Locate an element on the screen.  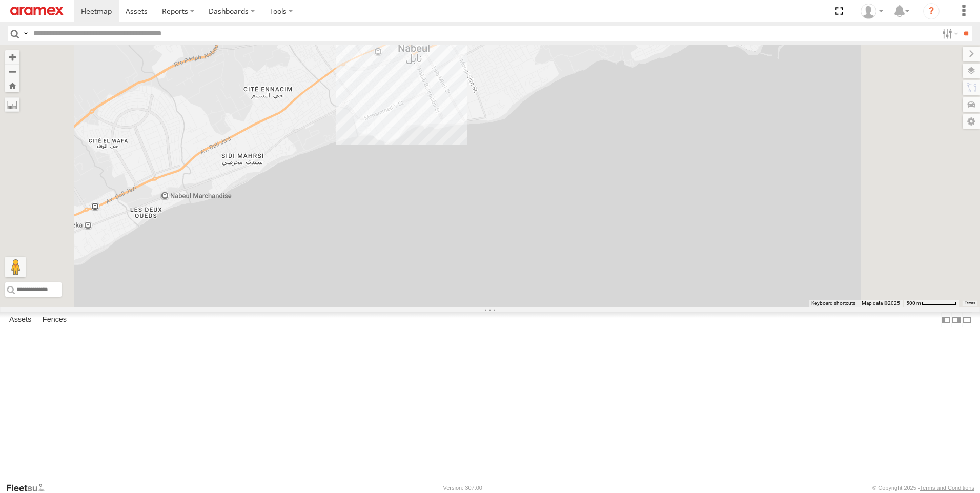
div: Version: 307.00 is located at coordinates (463, 488).